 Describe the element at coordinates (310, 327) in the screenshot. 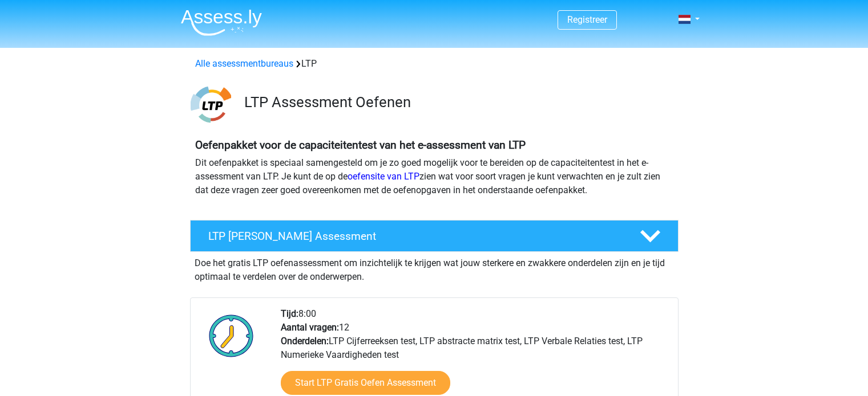

I see `b: Aantal vragen:` at that location.